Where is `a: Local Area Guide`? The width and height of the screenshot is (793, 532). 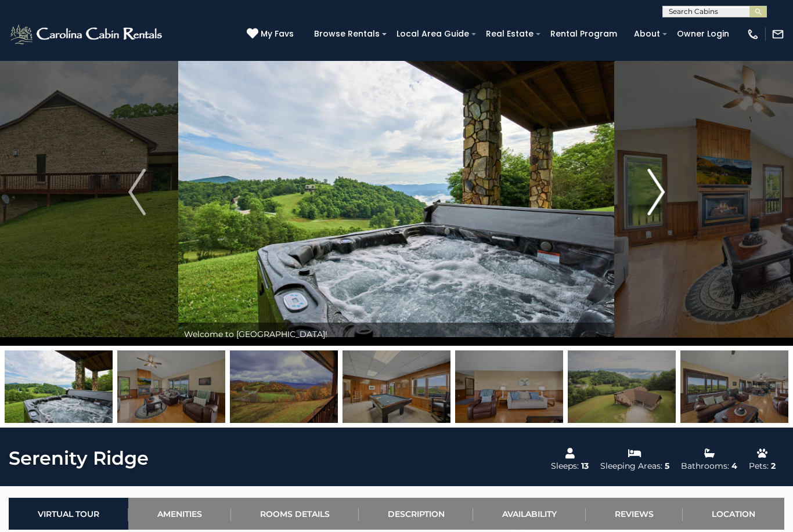 a: Local Area Guide is located at coordinates (432, 33).